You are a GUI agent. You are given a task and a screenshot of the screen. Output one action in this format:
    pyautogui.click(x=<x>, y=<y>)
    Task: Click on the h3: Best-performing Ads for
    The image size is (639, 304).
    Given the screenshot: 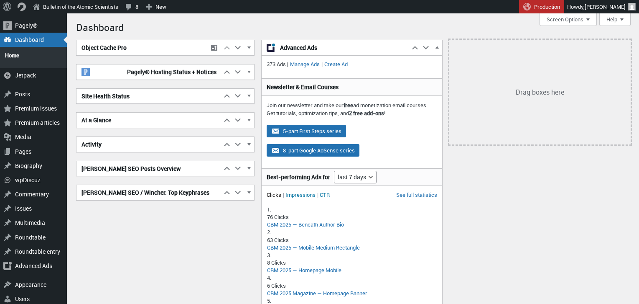 What is the action you would take?
    pyautogui.click(x=299, y=177)
    